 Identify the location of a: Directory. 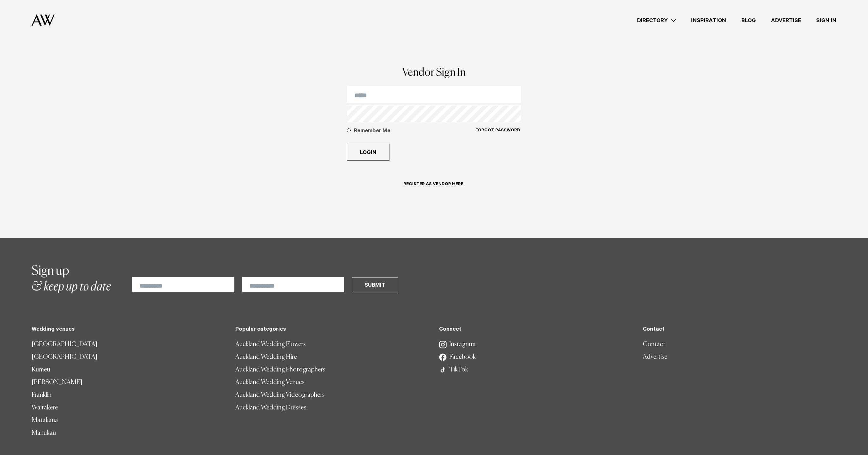
(657, 20).